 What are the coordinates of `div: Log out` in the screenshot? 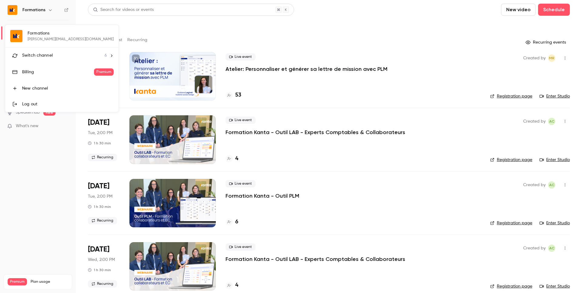 It's located at (68, 104).